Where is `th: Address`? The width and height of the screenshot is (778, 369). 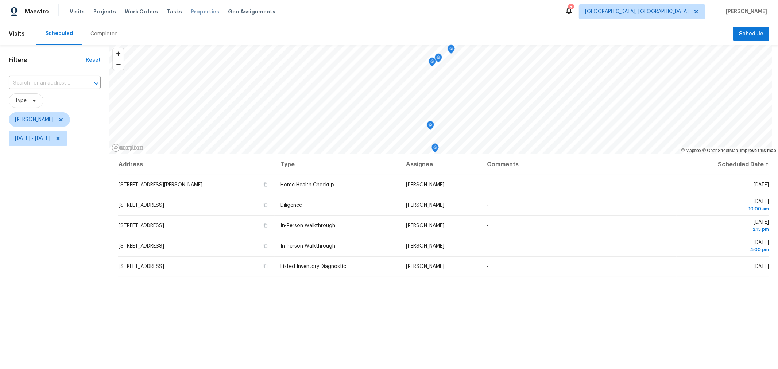 th: Address is located at coordinates (196, 164).